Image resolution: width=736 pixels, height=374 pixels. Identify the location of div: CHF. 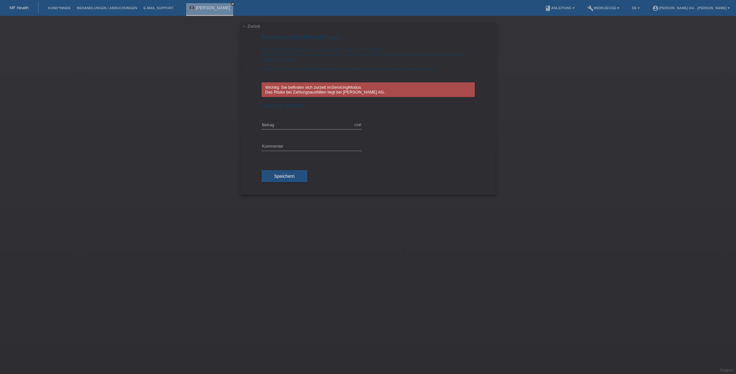
(358, 125).